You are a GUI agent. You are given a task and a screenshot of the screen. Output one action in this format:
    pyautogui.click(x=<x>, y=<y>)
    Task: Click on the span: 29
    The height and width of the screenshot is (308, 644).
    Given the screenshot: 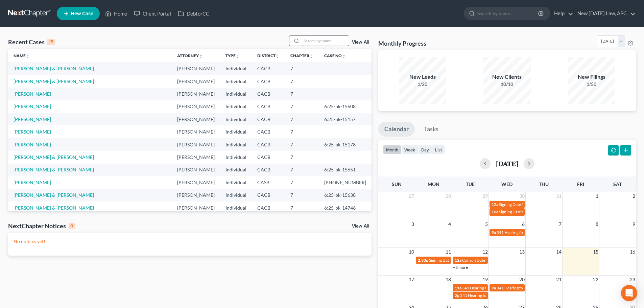 What is the action you would take?
    pyautogui.click(x=485, y=196)
    